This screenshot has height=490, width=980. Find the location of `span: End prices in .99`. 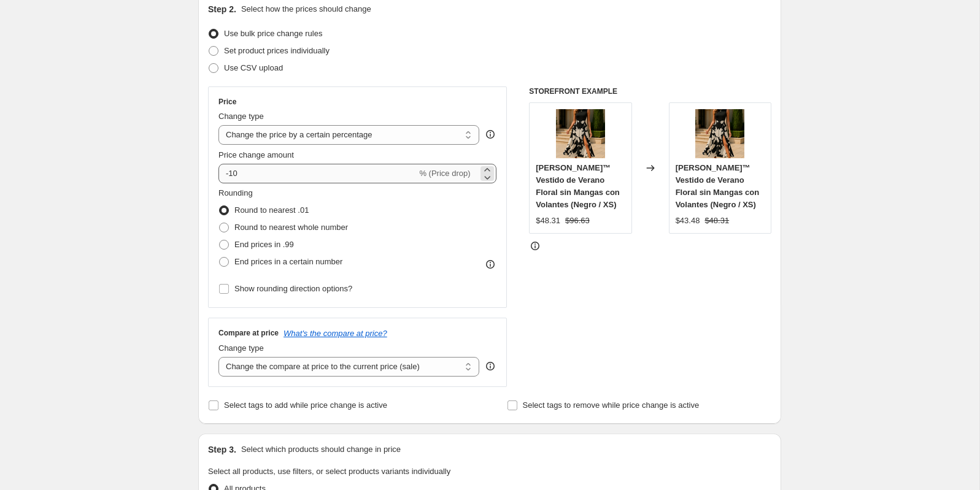

span: End prices in .99 is located at coordinates (264, 245).